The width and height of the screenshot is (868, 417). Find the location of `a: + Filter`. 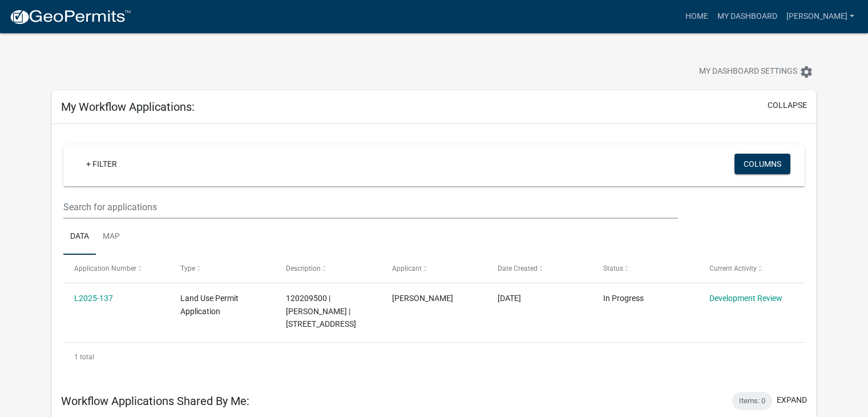

a: + Filter is located at coordinates (102, 164).